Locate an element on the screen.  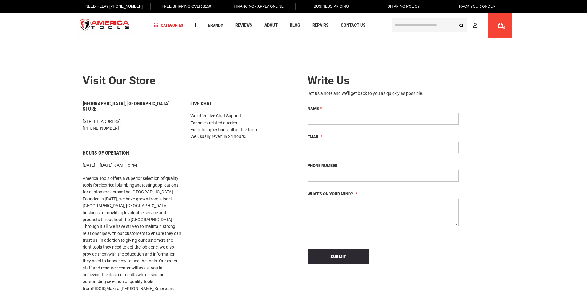
a: RIDGID is located at coordinates (99, 289).